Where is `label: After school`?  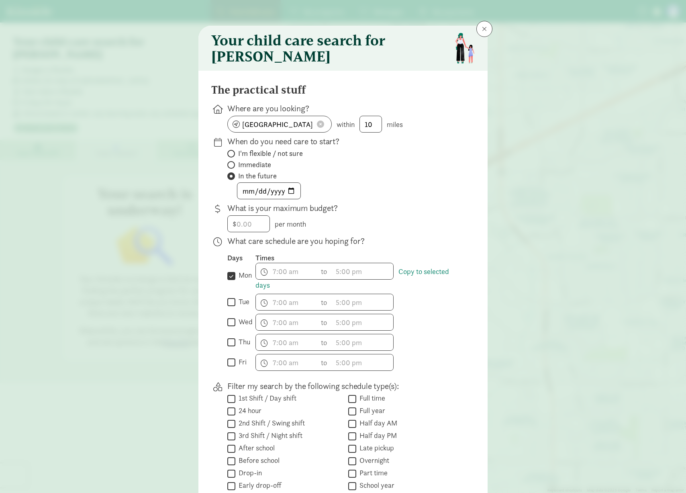 label: After school is located at coordinates (255, 448).